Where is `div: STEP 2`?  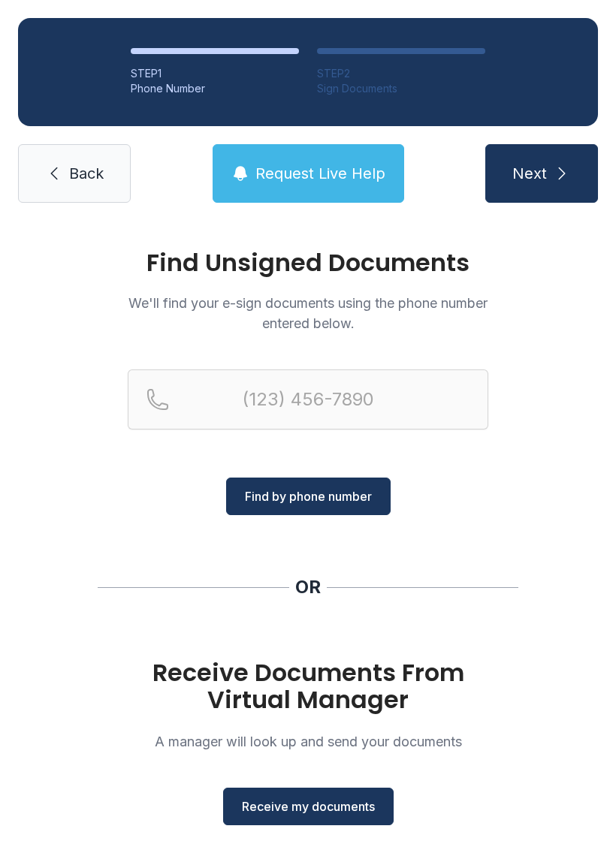 div: STEP 2 is located at coordinates (401, 74).